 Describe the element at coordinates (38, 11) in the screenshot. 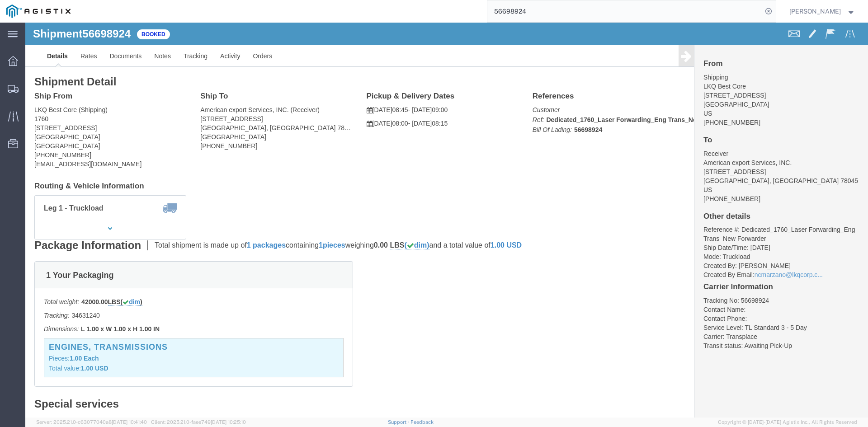

I see `img: logo` at that location.